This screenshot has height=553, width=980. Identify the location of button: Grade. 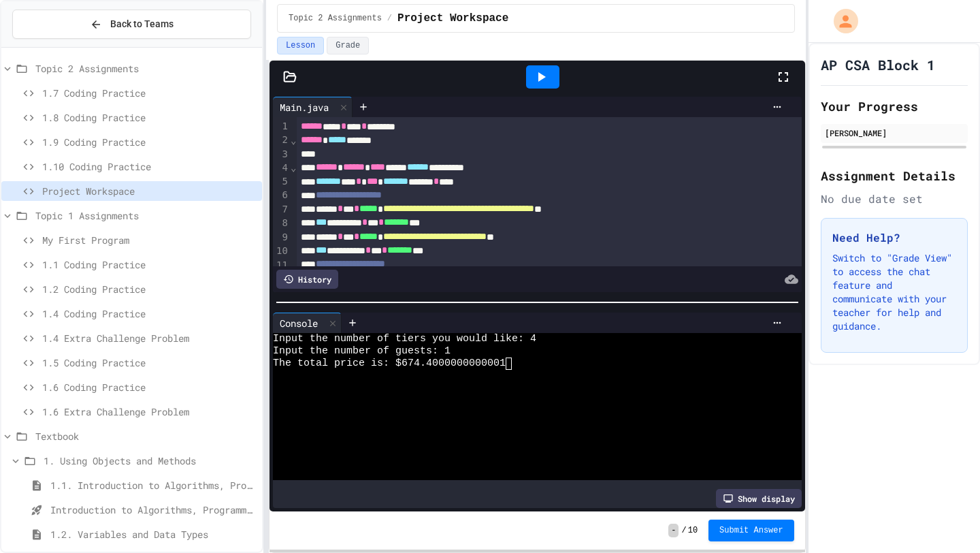
(348, 45).